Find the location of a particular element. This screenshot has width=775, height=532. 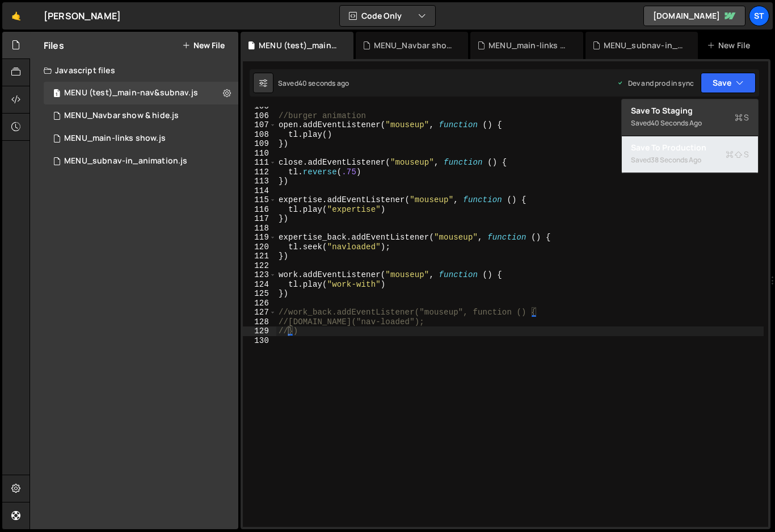

div: 123 is located at coordinates (260, 275).